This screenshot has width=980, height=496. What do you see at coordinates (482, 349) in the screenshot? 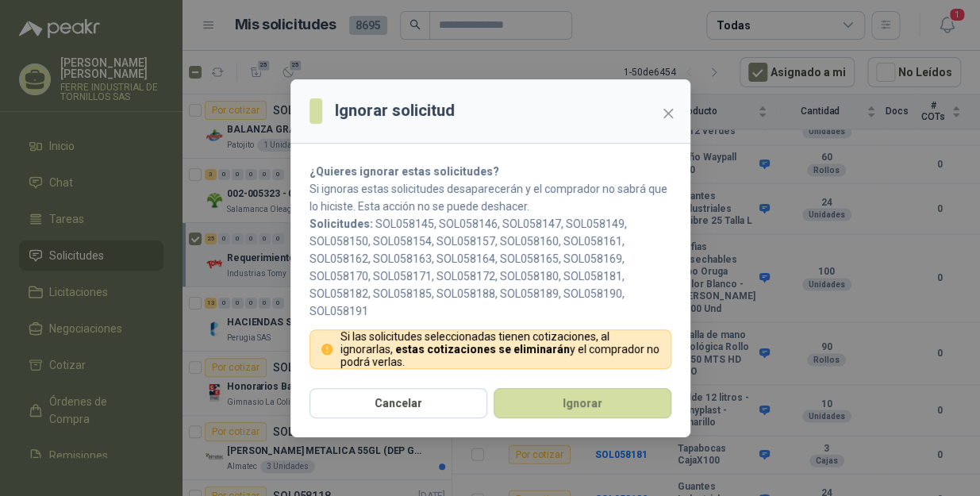
I see `strong: estas cotizaciones se eliminarán` at bounding box center [482, 349].